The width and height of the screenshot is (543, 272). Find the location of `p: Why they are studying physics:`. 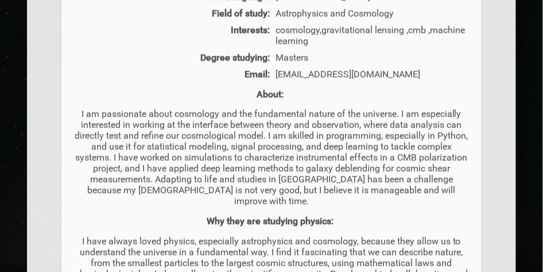

p: Why they are studying physics: is located at coordinates (271, 221).